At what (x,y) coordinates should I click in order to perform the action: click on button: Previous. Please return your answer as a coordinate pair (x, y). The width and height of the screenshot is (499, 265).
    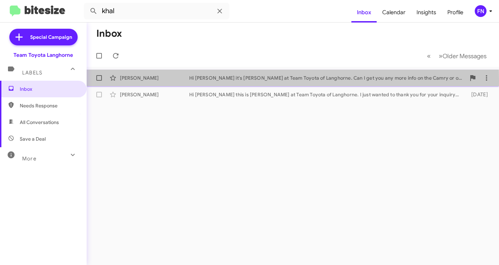
    Looking at the image, I should click on (428, 56).